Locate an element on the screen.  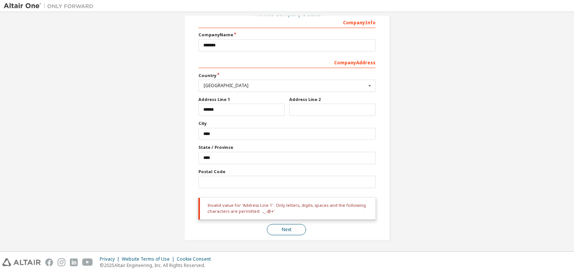
div: Invalid value for 'Address Line 1'. Only letters, digits, spaces and the following characters are... is located at coordinates (287, 209).